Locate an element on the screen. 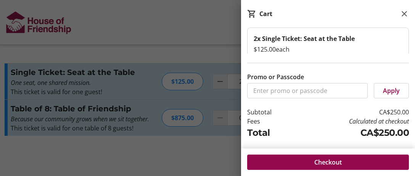 This screenshot has height=176, width=415. div: $125.00 each is located at coordinates (328, 49).